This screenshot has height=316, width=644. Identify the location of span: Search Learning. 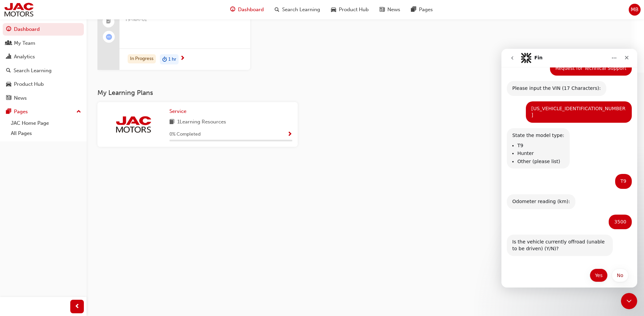
(301, 10).